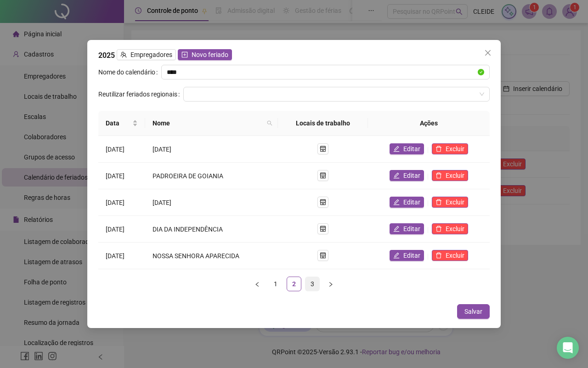 This screenshot has height=368, width=588. What do you see at coordinates (313, 284) in the screenshot?
I see `a: 3` at bounding box center [313, 284].